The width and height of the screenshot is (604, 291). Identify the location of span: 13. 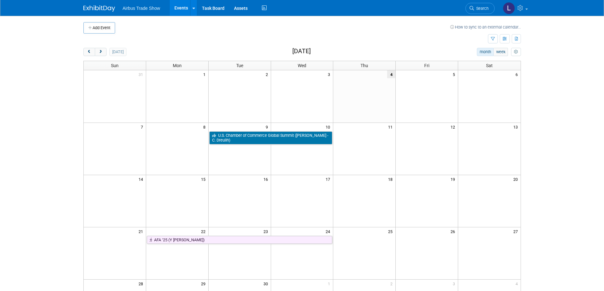
(516, 127).